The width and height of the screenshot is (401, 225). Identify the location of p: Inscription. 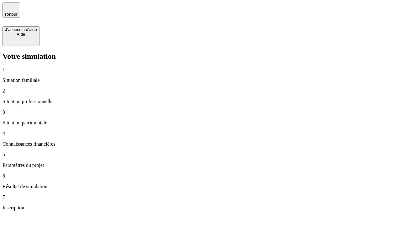
(200, 208).